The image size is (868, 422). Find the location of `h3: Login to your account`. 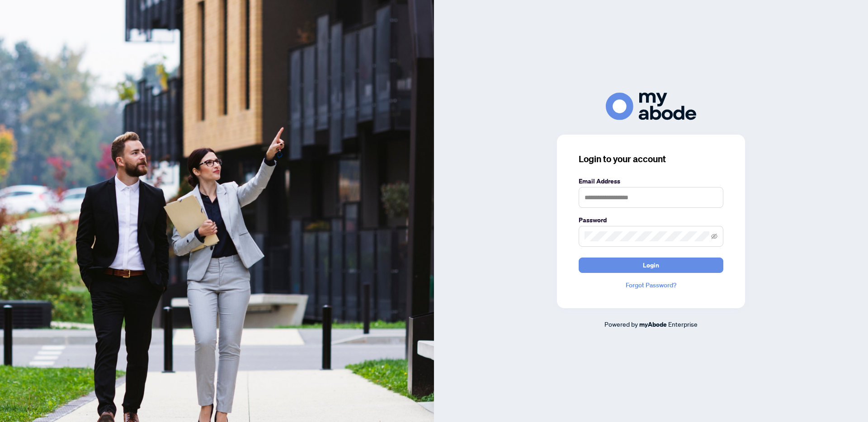

h3: Login to your account is located at coordinates (651, 159).